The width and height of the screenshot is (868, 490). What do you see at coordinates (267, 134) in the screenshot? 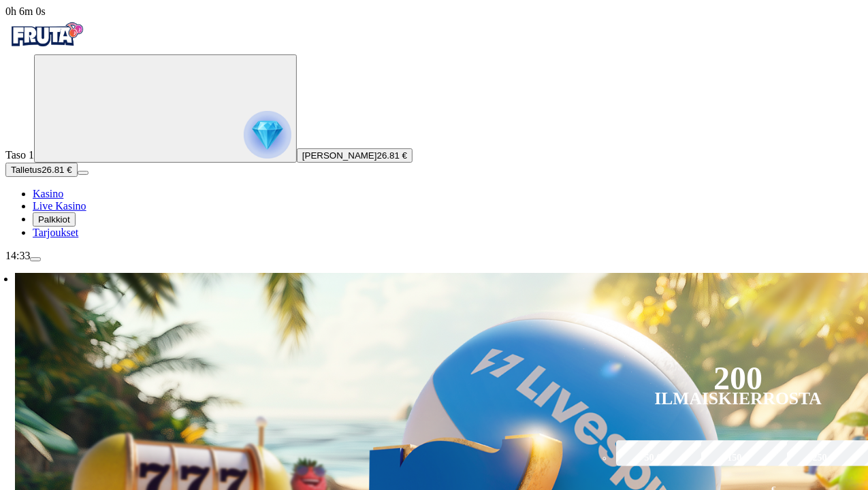
I see `img: reward progress` at bounding box center [267, 134].